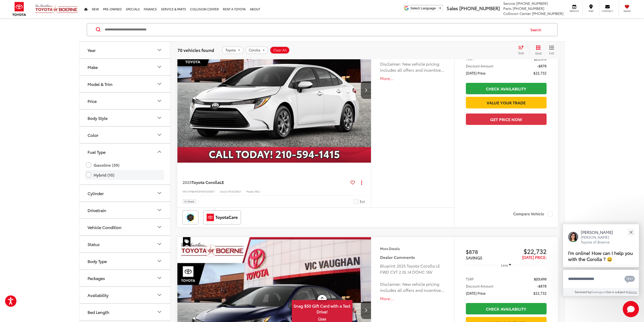 This screenshot has height=322, width=644. I want to click on h5: Dealer Comments, so click(413, 257).